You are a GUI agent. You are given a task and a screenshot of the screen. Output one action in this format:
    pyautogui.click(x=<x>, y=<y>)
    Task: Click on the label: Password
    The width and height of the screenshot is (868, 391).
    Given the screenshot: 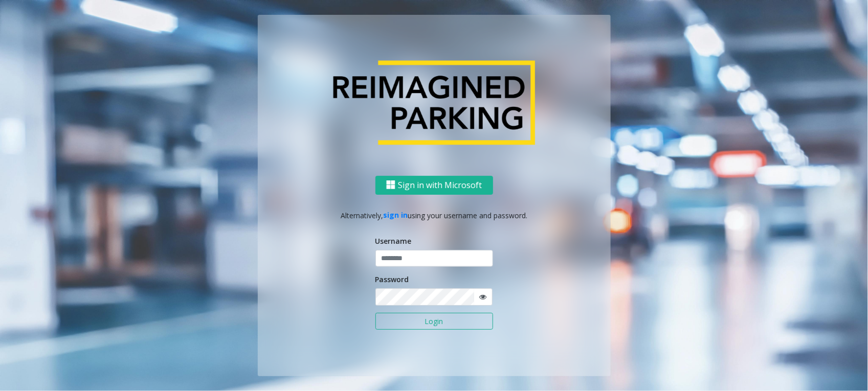 What is the action you would take?
    pyautogui.click(x=392, y=279)
    